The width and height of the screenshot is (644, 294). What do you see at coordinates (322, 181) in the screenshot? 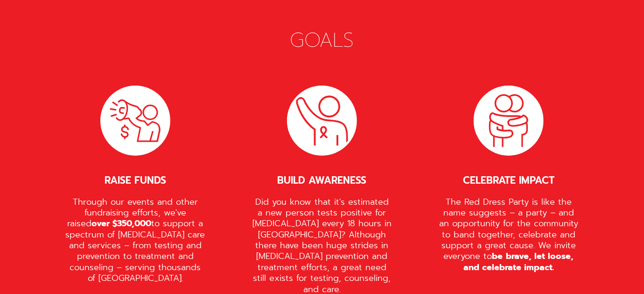
I see `div: BUILD AWARENESS` at bounding box center [322, 181].